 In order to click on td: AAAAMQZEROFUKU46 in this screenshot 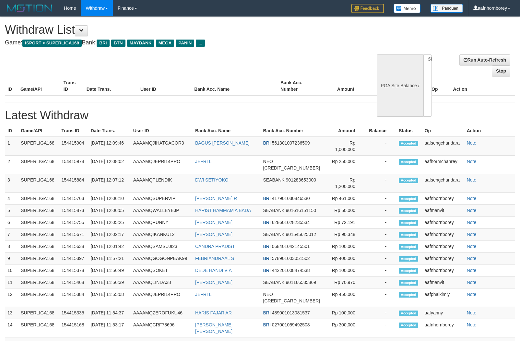, I will do `click(161, 313)`.